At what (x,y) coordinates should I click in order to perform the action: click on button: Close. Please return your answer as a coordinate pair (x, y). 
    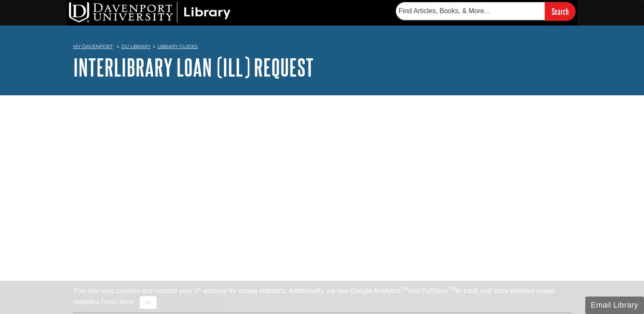
    Looking at the image, I should click on (148, 303).